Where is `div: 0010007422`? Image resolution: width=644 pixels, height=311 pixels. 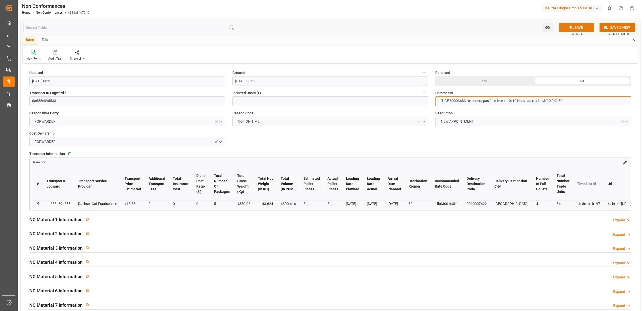 div: 0010007422 is located at coordinates (477, 204).